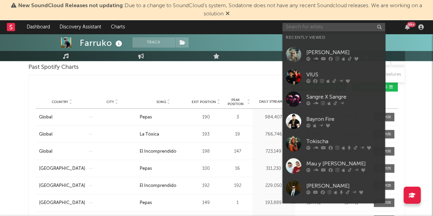  What do you see at coordinates (71, 6) in the screenshot?
I see `span: New SoundCloud Releases not updating` at bounding box center [71, 6].